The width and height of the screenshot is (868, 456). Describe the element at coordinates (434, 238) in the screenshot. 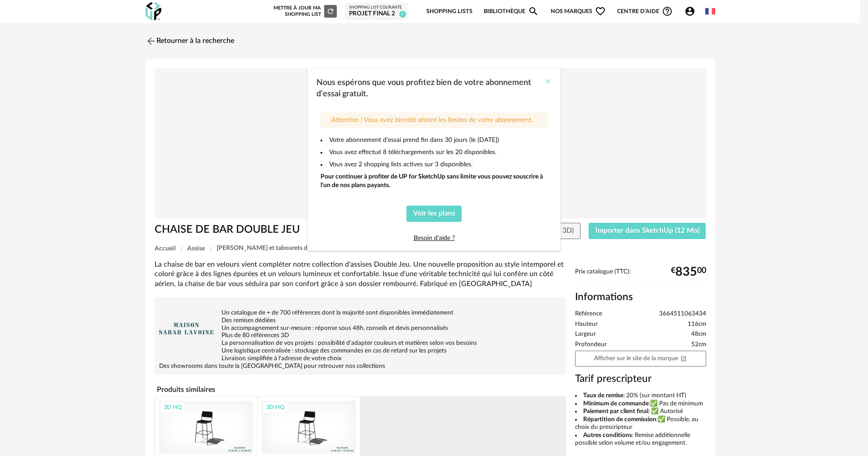

I see `a: Besoin d'aide ?` at that location.